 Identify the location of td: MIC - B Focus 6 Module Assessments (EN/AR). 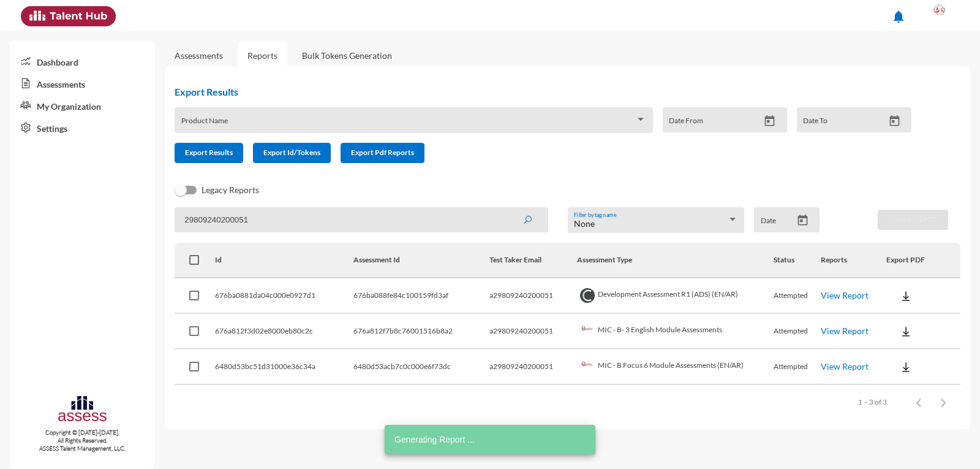
(675, 367).